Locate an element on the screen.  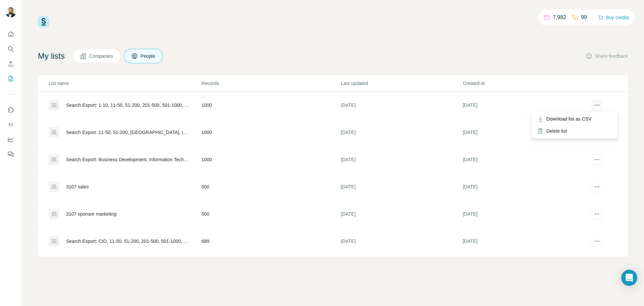
button: Quick start is located at coordinates (11, 34).